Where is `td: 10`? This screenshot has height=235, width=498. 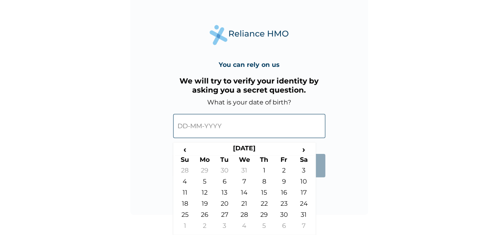
td: 10 is located at coordinates (304, 183).